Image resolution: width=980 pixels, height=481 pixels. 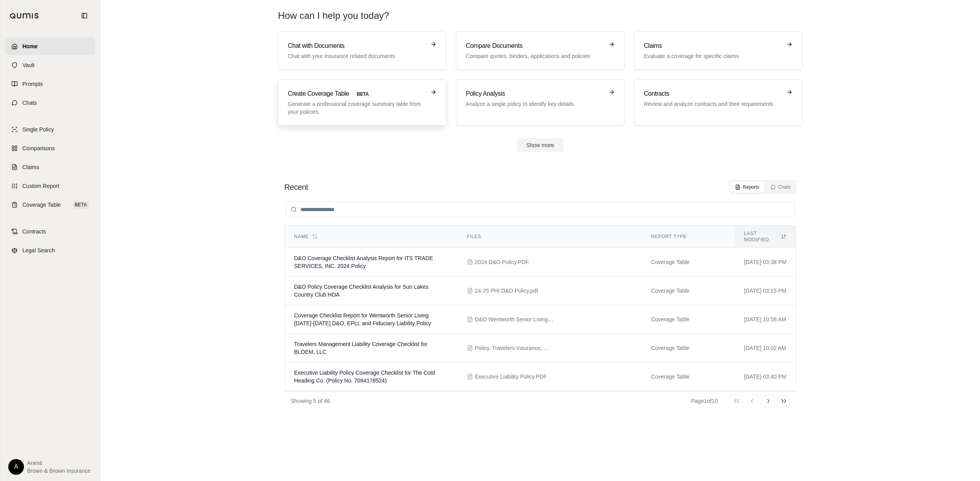 What do you see at coordinates (38, 250) in the screenshot?
I see `span: Legal Search` at bounding box center [38, 250].